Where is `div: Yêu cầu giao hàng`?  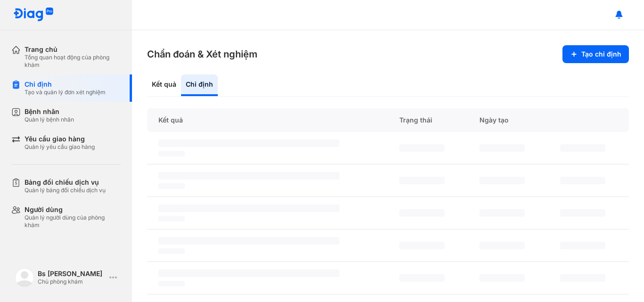 div: Yêu cầu giao hàng is located at coordinates (60, 139).